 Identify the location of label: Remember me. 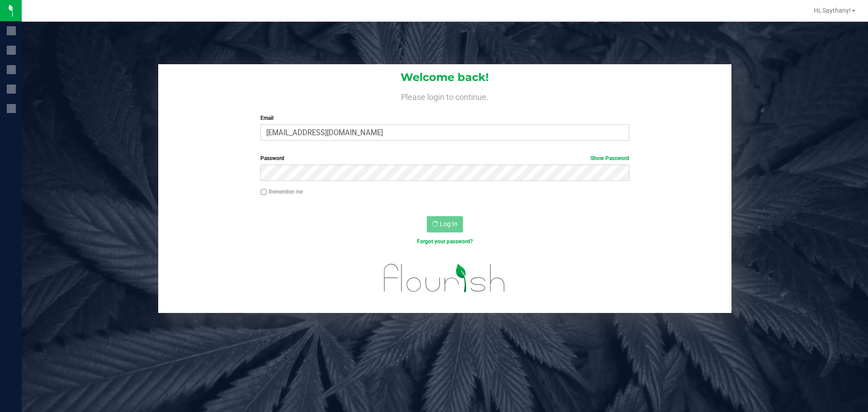
(282, 192).